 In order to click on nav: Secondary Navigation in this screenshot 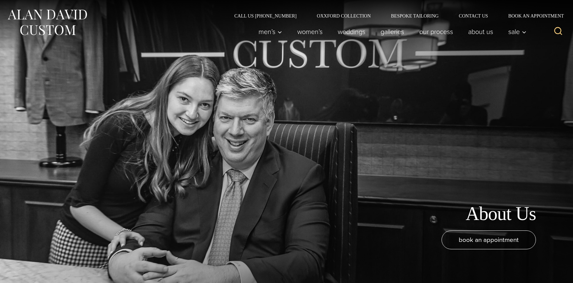, I will do `click(395, 16)`.